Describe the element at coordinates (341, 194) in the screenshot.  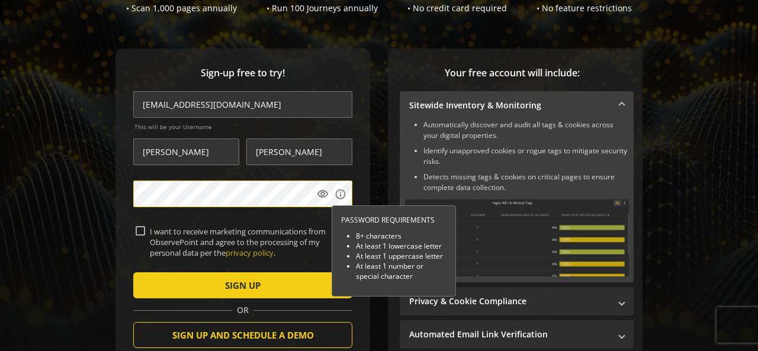
I see `mat-icon: info` at that location.